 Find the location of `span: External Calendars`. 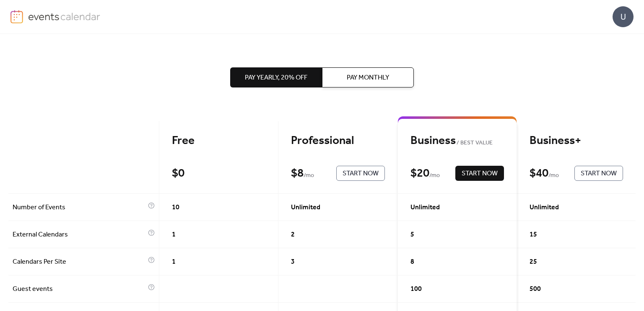

span: External Calendars is located at coordinates (79, 235).